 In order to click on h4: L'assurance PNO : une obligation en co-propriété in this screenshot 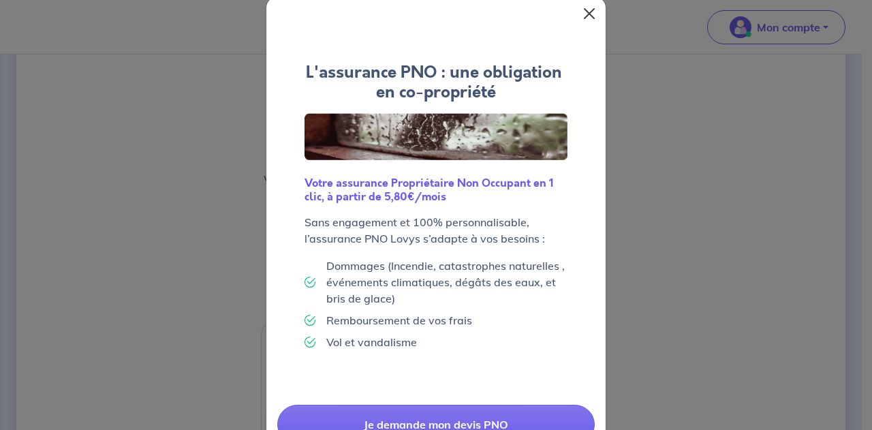, I will do `click(436, 82)`.